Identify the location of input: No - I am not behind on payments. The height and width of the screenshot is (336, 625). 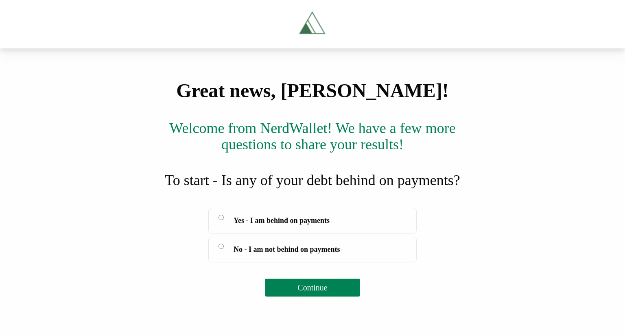
(221, 246).